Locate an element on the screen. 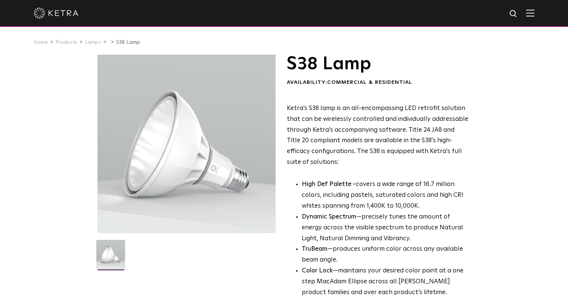 The height and width of the screenshot is (296, 568). img: S38-Lamp-Edison-2021-Web-Square is located at coordinates (111, 257).